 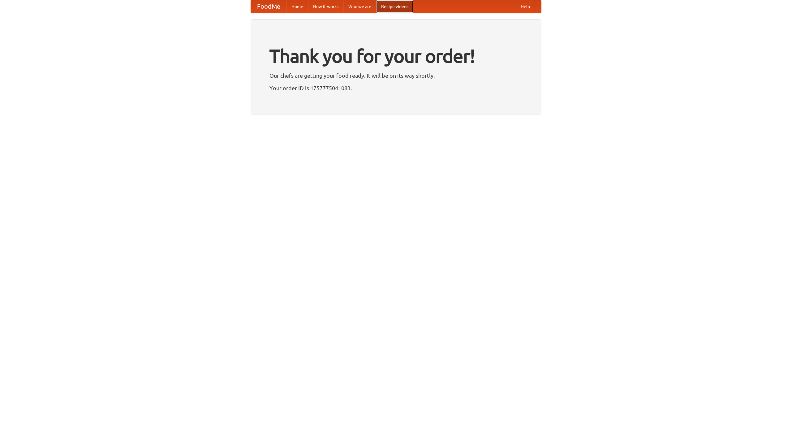 I want to click on p: Your order ID is 1757775041083., so click(x=396, y=88).